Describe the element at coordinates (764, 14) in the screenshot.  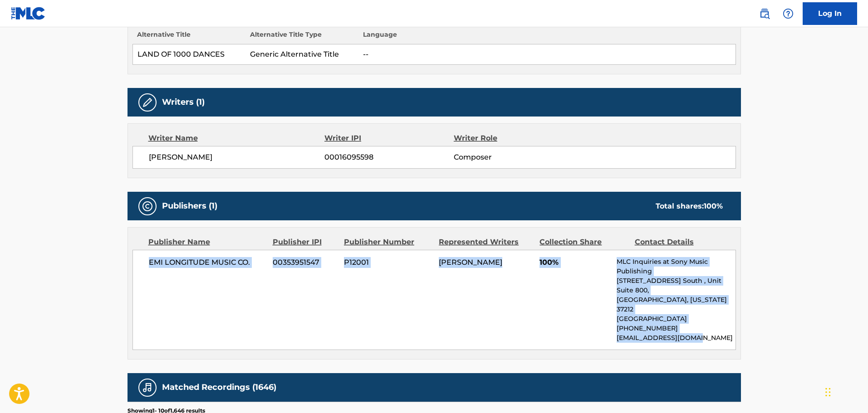
I see `a: Public Search` at that location.